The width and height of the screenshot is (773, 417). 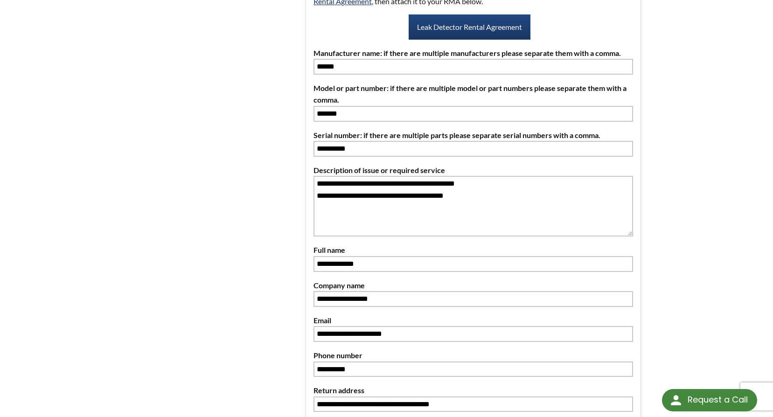 I want to click on label: Email, so click(x=473, y=320).